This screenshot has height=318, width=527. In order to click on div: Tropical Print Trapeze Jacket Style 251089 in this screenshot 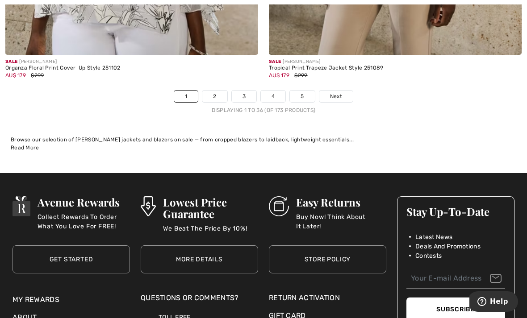, I will do `click(395, 68)`.